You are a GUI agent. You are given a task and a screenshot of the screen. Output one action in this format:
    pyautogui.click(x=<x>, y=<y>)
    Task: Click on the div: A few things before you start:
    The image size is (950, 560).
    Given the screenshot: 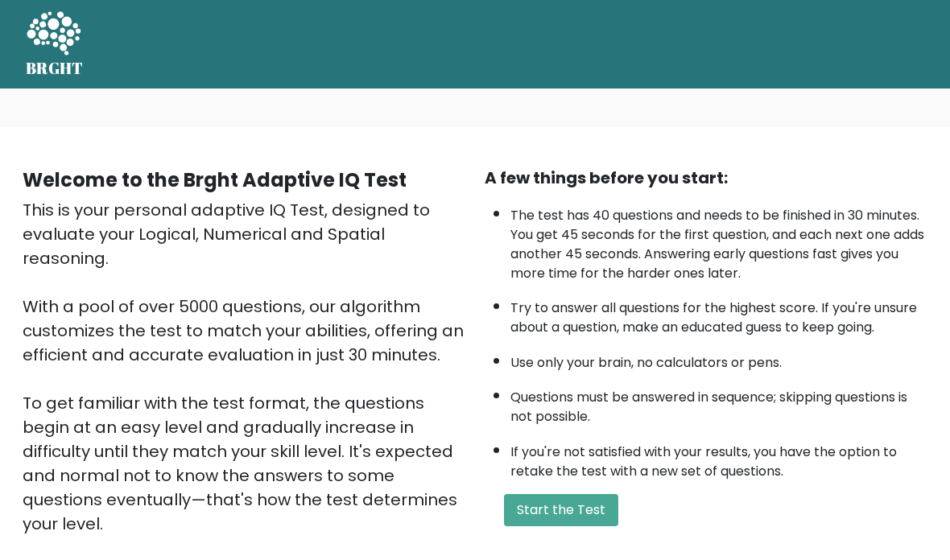 What is the action you would take?
    pyautogui.click(x=706, y=178)
    